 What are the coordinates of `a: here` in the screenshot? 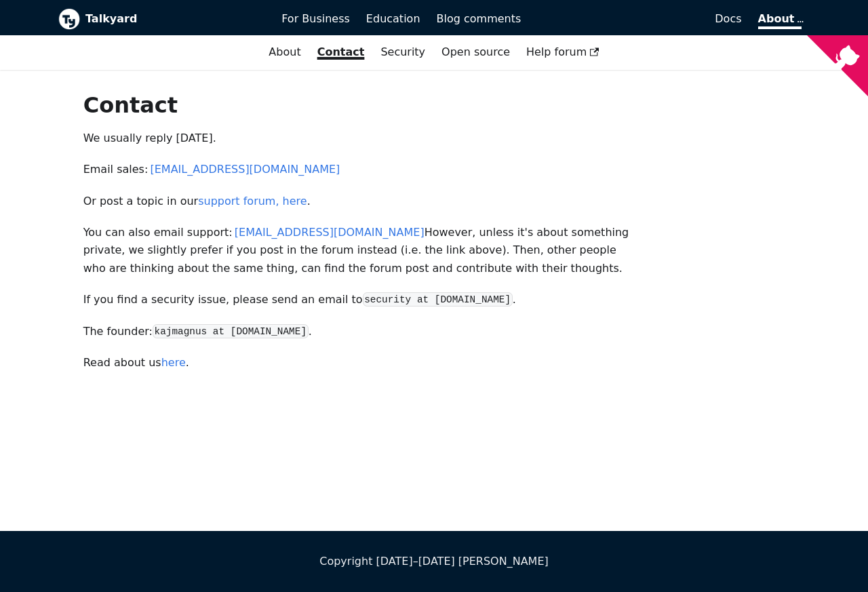 It's located at (173, 362).